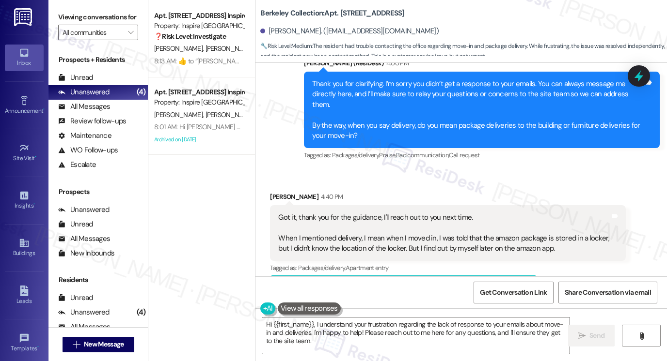 This screenshot has width=667, height=361. Describe the element at coordinates (463, 51) in the screenshot. I see `span: : The resident had trouble contacting the office regarding move-in and package delivery. While fr...` at that location.